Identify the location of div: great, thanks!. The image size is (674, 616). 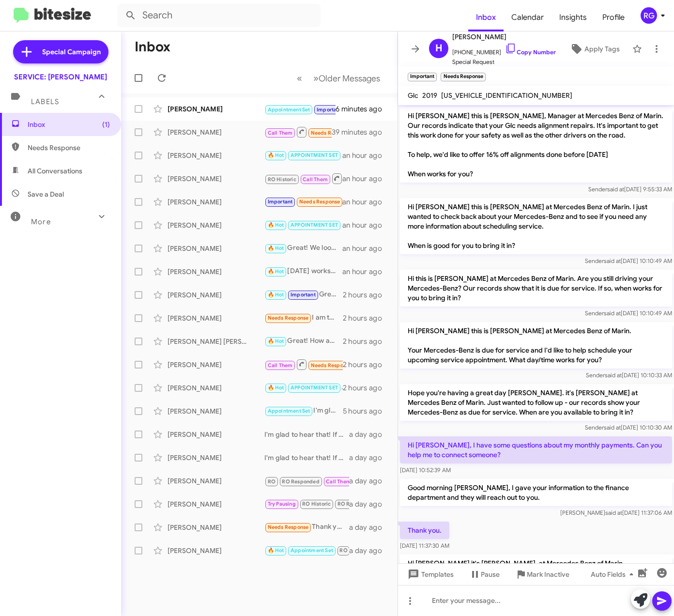
(303, 225).